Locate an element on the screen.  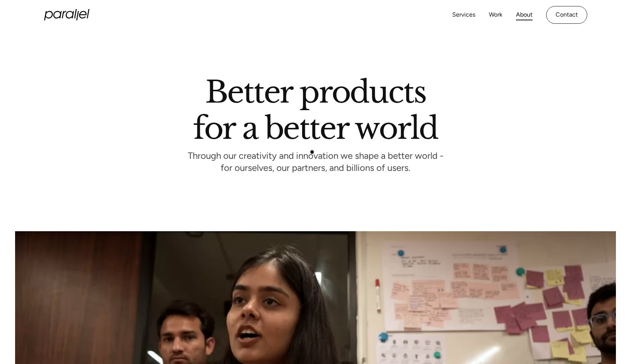
a: Work is located at coordinates (496, 15).